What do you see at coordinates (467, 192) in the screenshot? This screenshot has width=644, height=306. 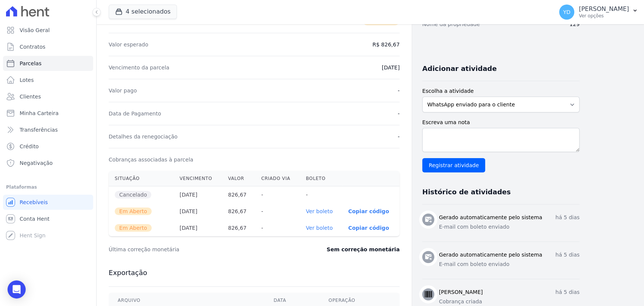 I see `h3: Histórico de atividades` at bounding box center [467, 192].